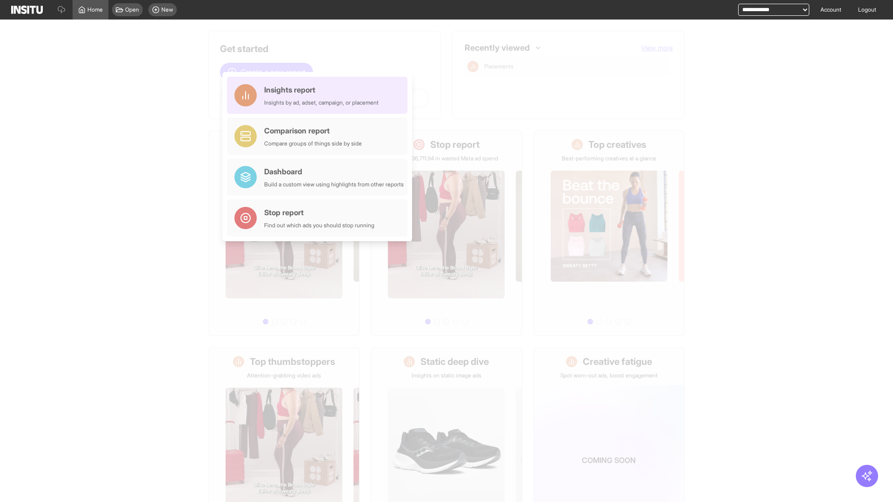  Describe the element at coordinates (132, 10) in the screenshot. I see `span: Open` at that location.